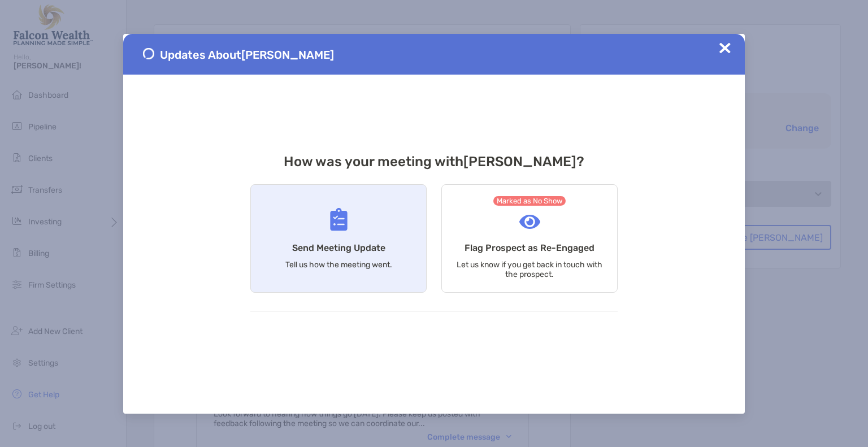 The image size is (868, 447). Describe the element at coordinates (530, 270) in the screenshot. I see `p: Let us know if you get back in touch with the prospect.` at that location.